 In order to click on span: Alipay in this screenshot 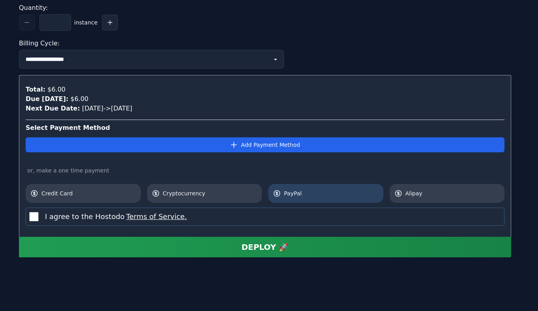, I will do `click(453, 193)`.